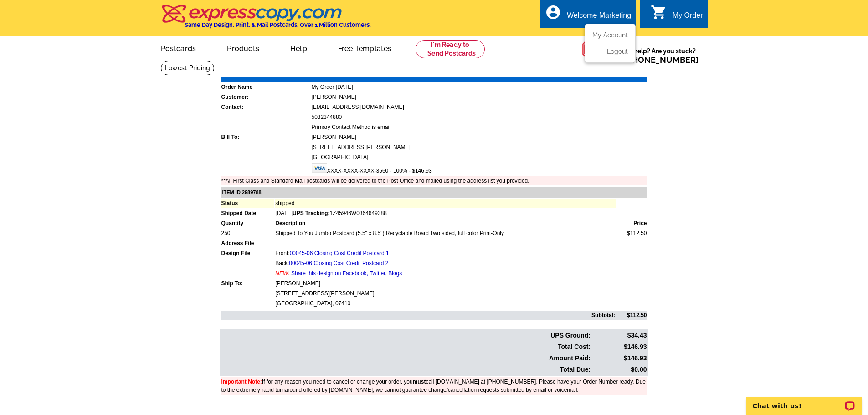 This screenshot has width=868, height=415. I want to click on td: Design File, so click(247, 254).